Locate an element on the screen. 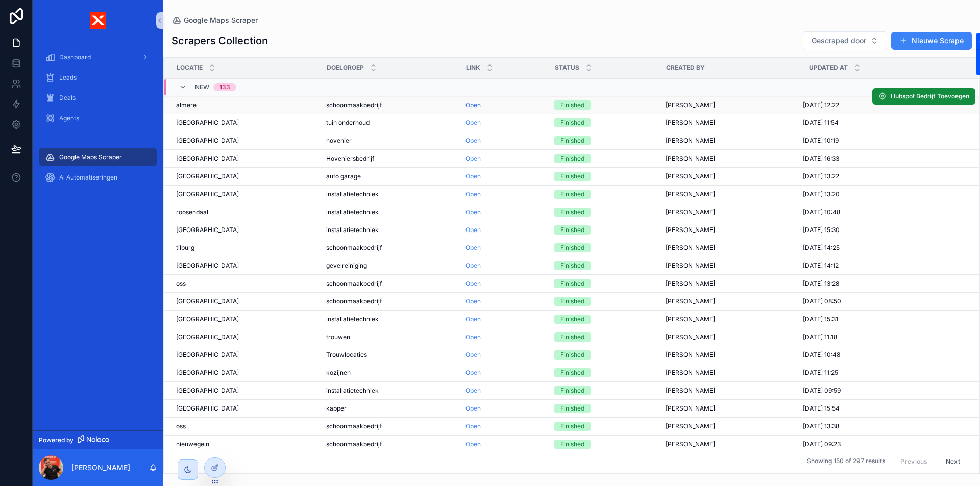 The width and height of the screenshot is (980, 486). a: kozijnen is located at coordinates (390, 373).